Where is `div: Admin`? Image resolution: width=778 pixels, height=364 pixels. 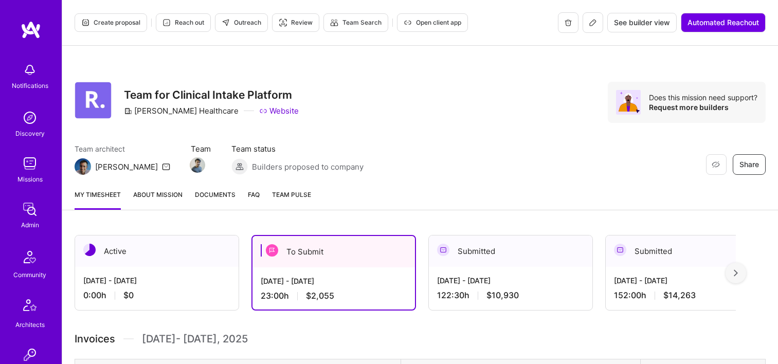
div: Admin is located at coordinates (30, 225).